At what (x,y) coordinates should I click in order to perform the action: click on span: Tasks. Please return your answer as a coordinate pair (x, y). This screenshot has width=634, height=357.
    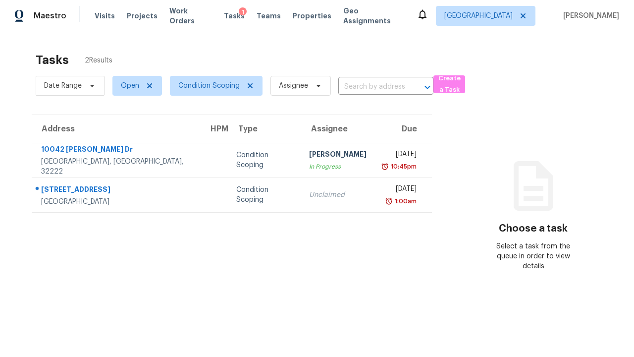
    Looking at the image, I should click on (234, 16).